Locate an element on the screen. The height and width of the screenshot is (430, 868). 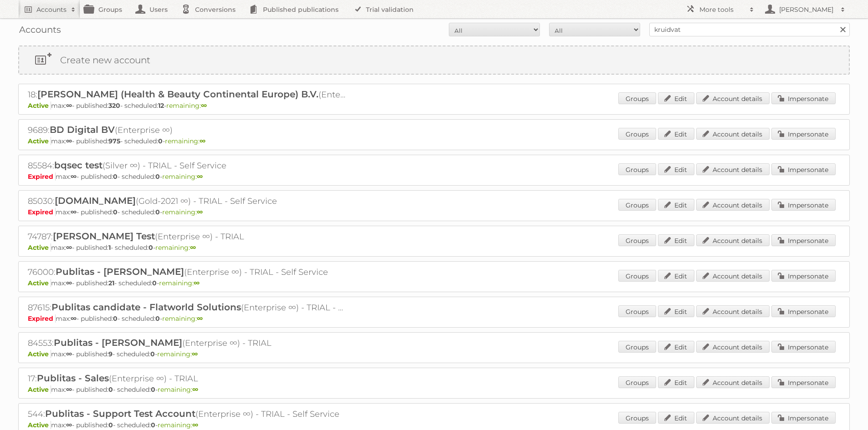
h2: 17: (Enterprise ∞) - TRIAL is located at coordinates (188, 378).